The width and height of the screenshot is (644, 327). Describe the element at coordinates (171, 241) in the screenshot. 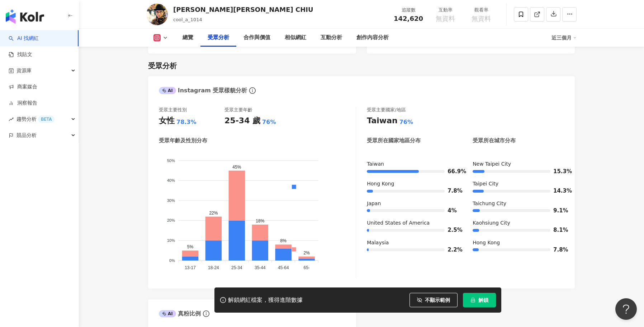

I see `tspan: 10%` at that location.